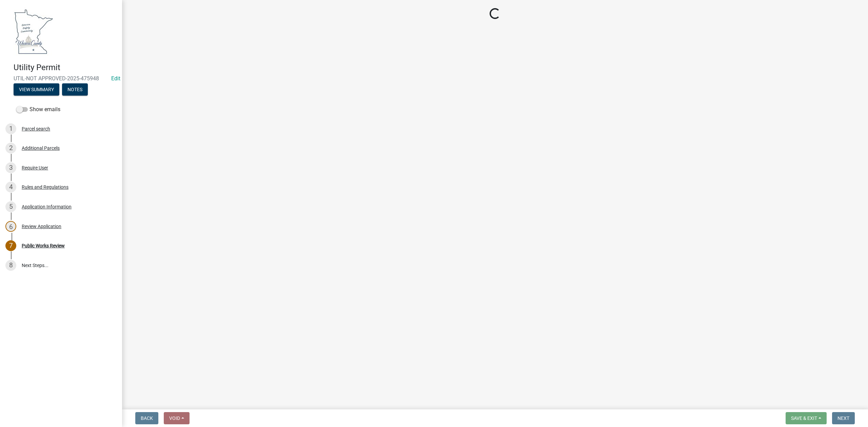  I want to click on button: Back, so click(147, 418).